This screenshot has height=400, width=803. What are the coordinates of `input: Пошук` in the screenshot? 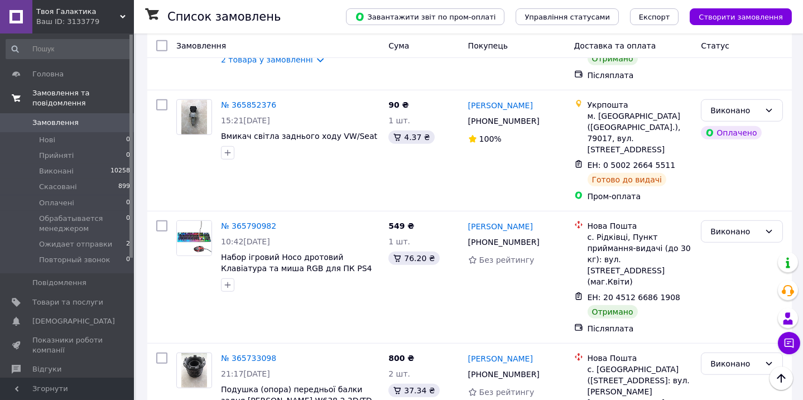 It's located at (68, 49).